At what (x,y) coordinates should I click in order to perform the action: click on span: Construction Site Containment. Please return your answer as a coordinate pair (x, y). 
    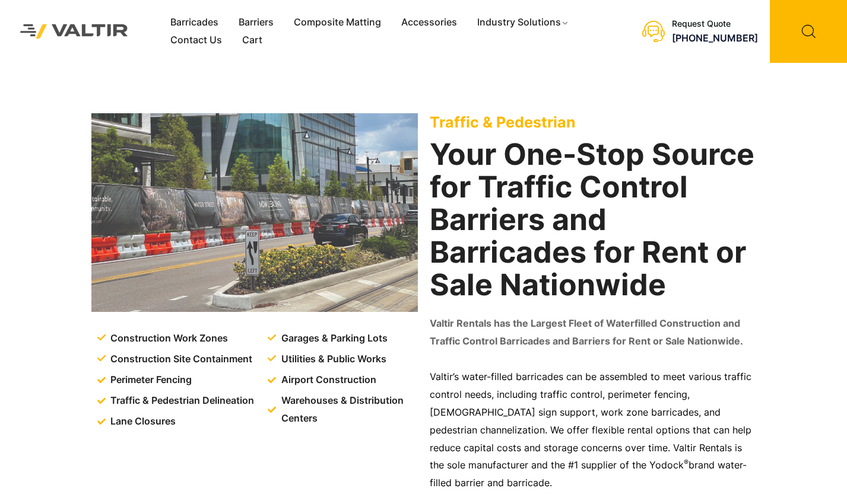
    Looking at the image, I should click on (179, 359).